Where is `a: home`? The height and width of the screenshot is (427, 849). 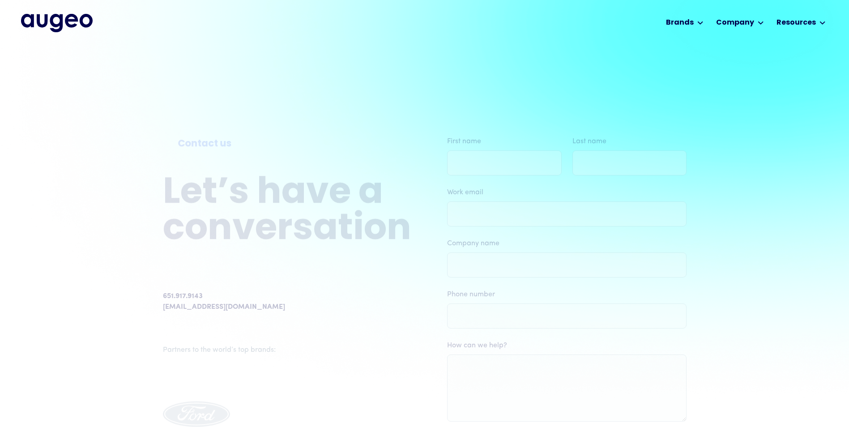 a: home is located at coordinates (57, 23).